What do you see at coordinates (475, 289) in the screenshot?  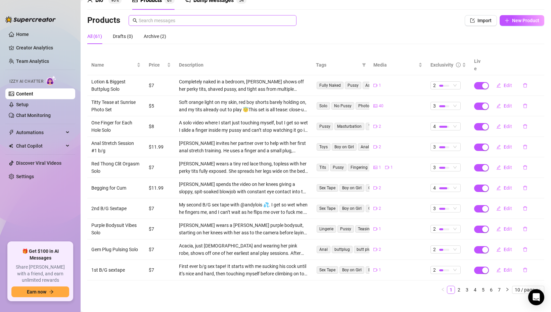 I see `a: 4` at bounding box center [475, 289].